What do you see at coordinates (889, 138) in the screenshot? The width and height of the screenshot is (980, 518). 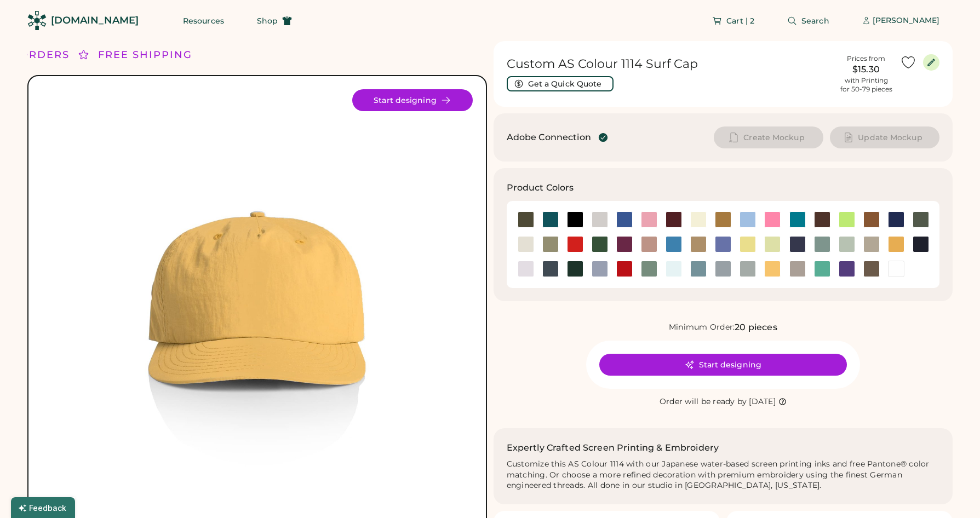 I see `span: Update Mockup` at bounding box center [889, 138].